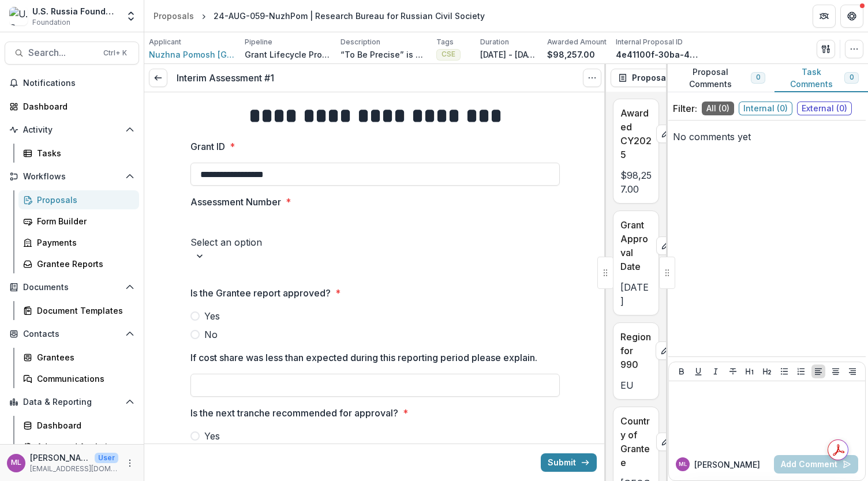 This screenshot has width=868, height=481. I want to click on button: Heading 2, so click(767, 371).